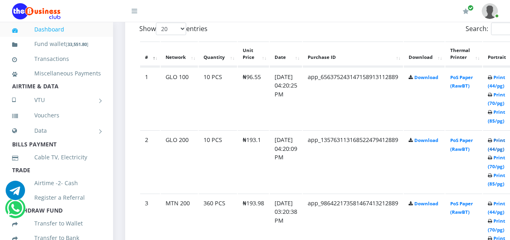  Describe the element at coordinates (171, 29) in the screenshot. I see `select: Showentries` at that location.